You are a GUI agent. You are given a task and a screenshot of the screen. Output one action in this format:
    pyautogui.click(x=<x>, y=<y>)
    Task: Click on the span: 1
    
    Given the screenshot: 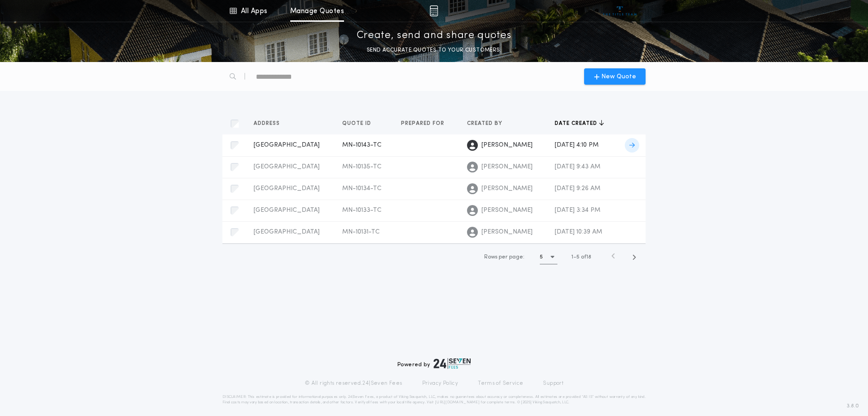 What is the action you would take?
    pyautogui.click(x=573, y=257)
    